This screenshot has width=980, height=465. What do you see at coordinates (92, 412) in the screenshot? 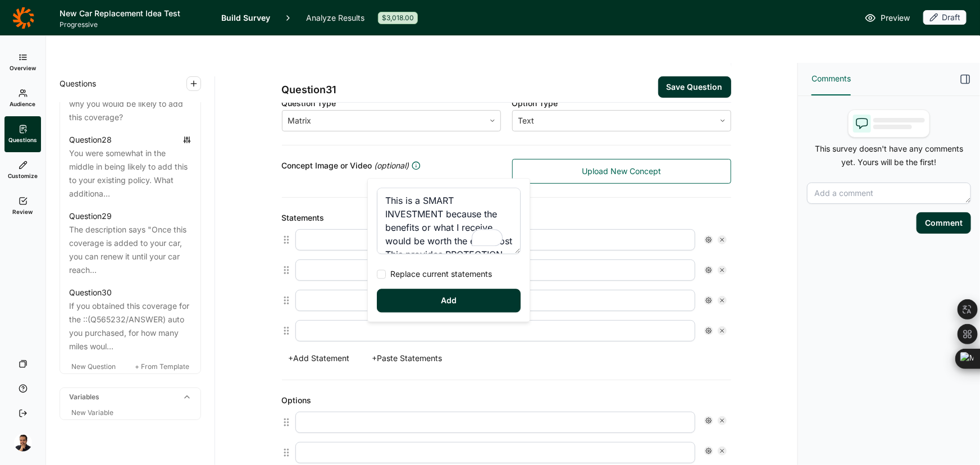
I see `span: New Variable` at bounding box center [92, 412].